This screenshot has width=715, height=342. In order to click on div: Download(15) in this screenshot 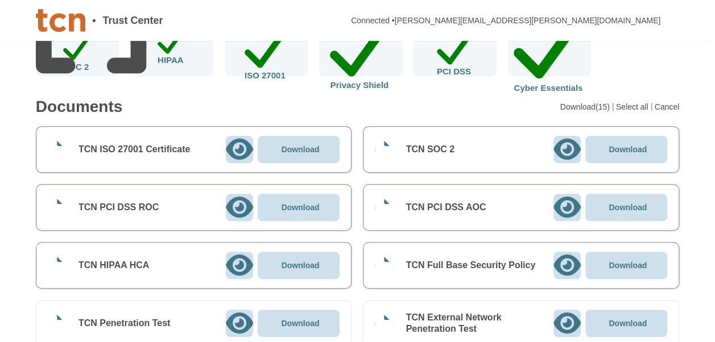, I will do `click(586, 107)`.